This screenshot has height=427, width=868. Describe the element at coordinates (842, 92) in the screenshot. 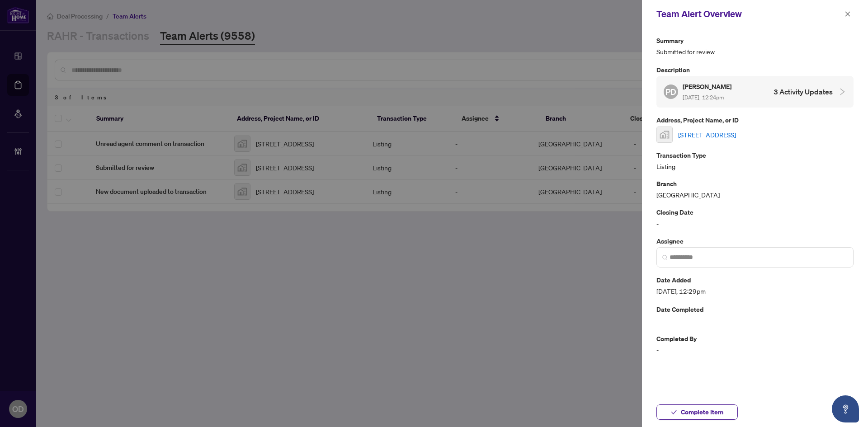

I see `span: collapsed` at that location.